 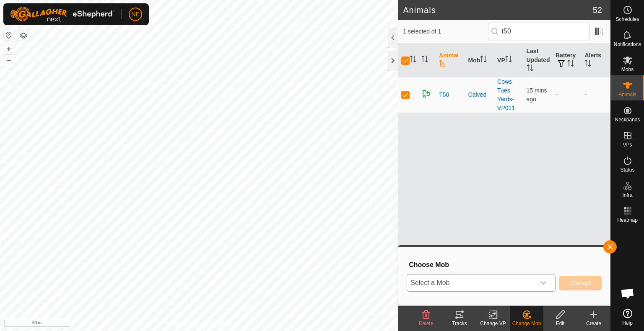 I want to click on span: Schedules, so click(x=627, y=19).